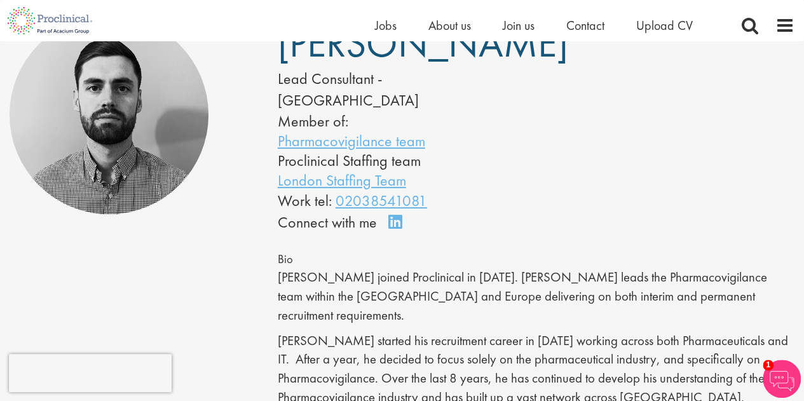 This screenshot has width=804, height=401. I want to click on a: Jobs, so click(386, 25).